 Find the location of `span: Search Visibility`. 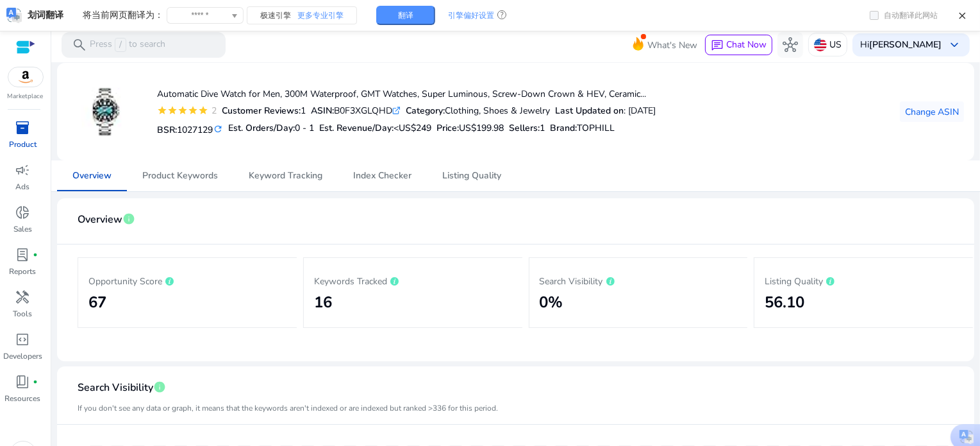

span: Search Visibility is located at coordinates (115, 388).